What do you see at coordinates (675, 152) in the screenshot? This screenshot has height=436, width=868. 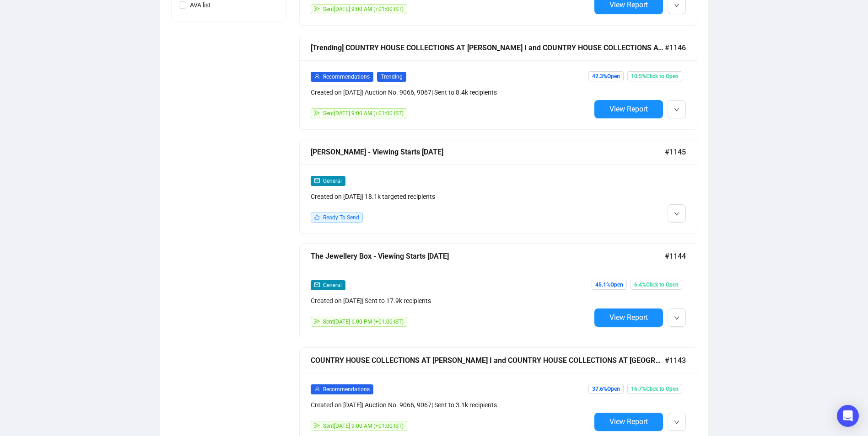 I see `span: #1145` at bounding box center [675, 152].